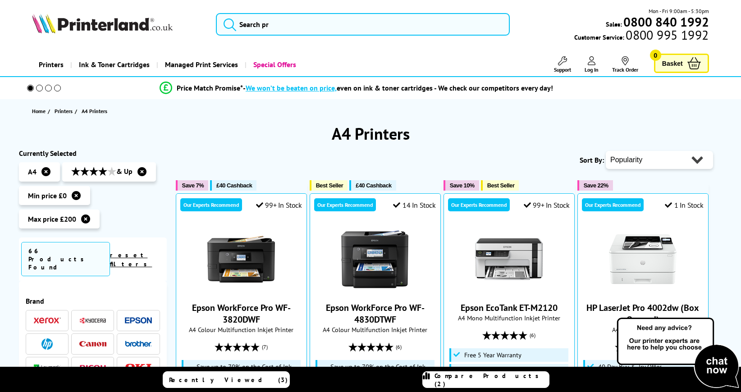  Describe the element at coordinates (461, 185) in the screenshot. I see `button: Save 10%` at that location.